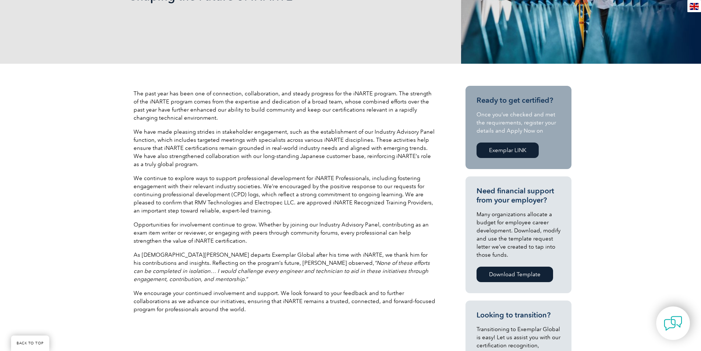  What do you see at coordinates (673, 323) in the screenshot?
I see `img: contact-chat.png` at bounding box center [673, 323].